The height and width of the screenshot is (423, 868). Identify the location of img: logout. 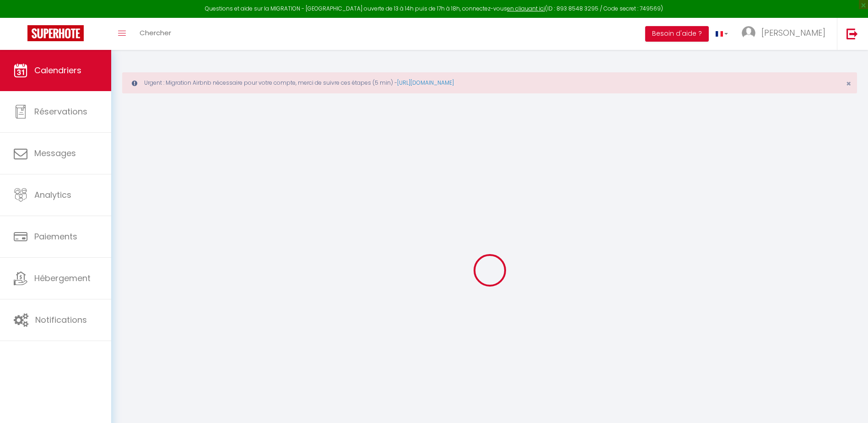
(852, 34).